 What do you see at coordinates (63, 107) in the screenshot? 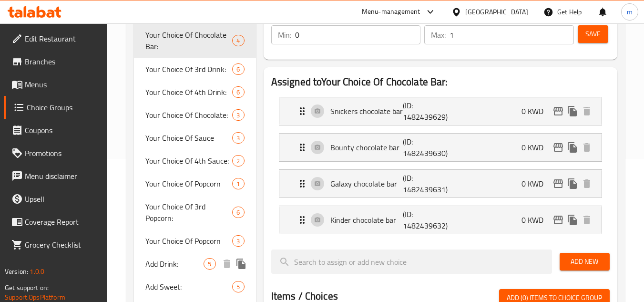
I see `span: Choice Groups` at bounding box center [63, 107].